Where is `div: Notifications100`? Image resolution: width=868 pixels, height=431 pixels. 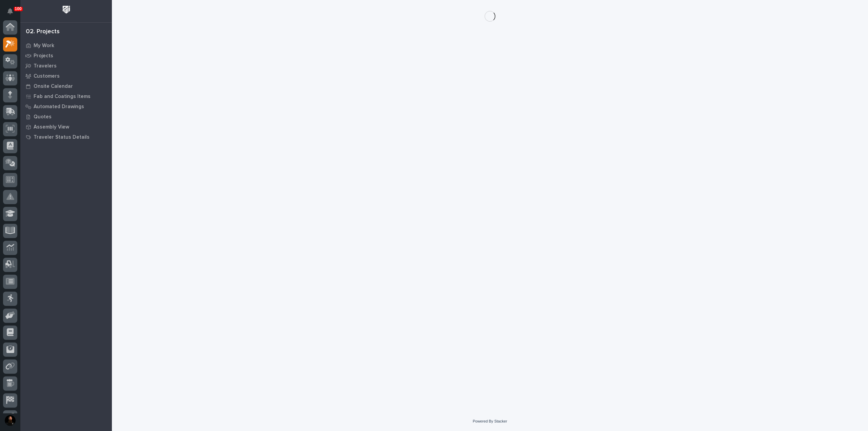
div: Notifications100 is located at coordinates (13, 14).